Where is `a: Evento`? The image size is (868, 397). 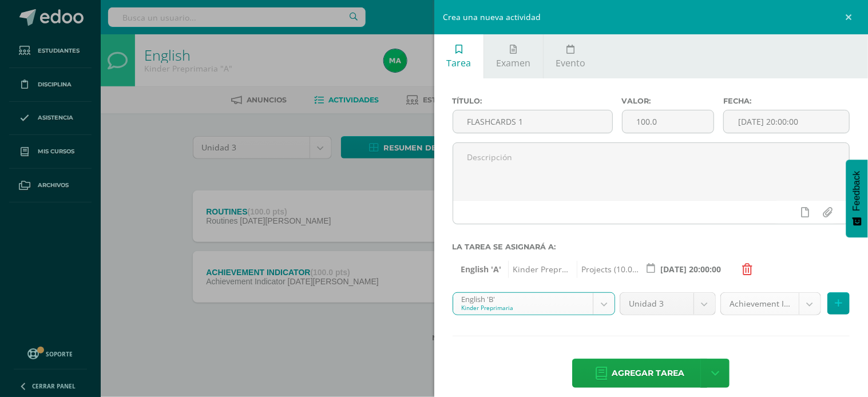
a: Evento is located at coordinates (570, 56).